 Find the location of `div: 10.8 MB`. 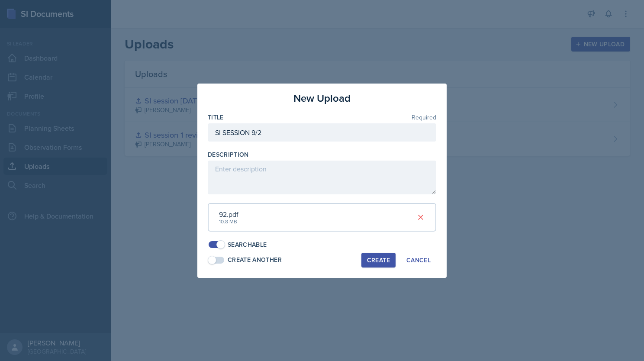

div: 10.8 MB is located at coordinates (229, 222).